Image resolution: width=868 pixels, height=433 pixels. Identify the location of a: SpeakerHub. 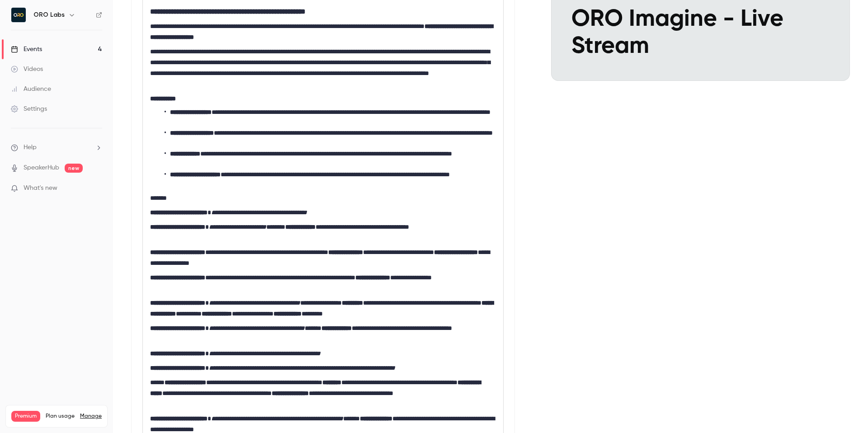
(41, 168).